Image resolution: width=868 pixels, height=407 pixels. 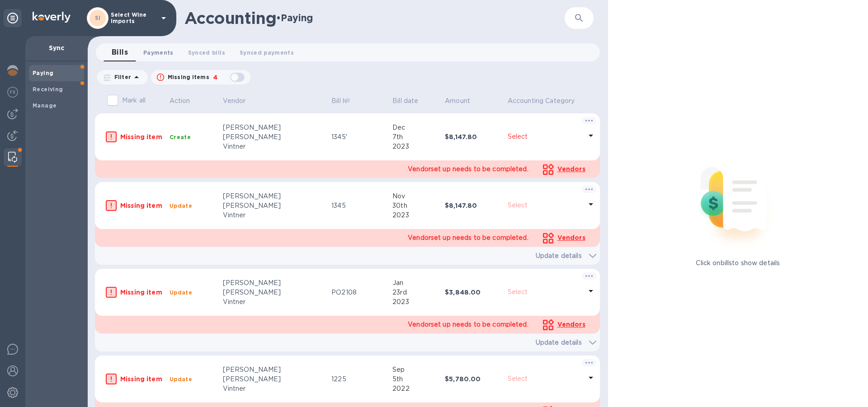 I want to click on div: Dec, so click(x=415, y=128).